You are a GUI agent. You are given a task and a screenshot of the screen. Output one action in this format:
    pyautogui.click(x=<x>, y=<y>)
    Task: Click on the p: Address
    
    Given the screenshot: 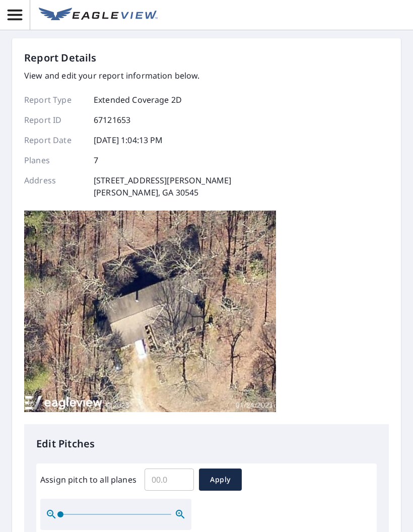 What is the action you would take?
    pyautogui.click(x=54, y=186)
    